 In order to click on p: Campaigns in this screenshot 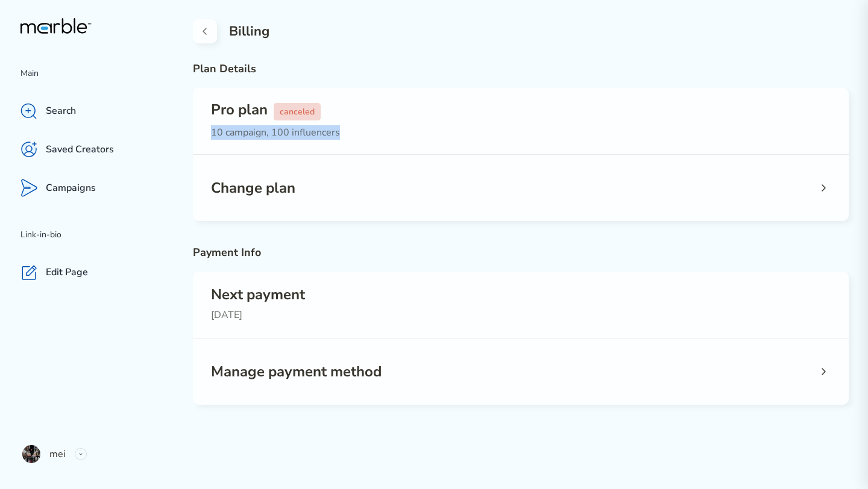, I will do `click(71, 188)`.